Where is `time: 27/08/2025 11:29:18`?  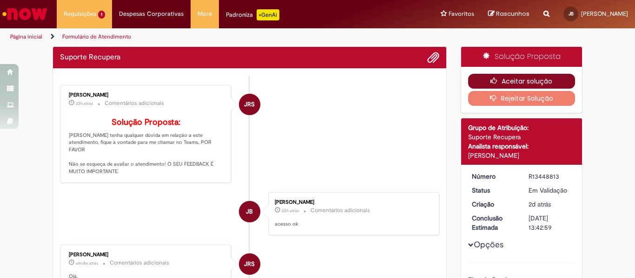
time: 27/08/2025 11:29:18 is located at coordinates (84, 104).